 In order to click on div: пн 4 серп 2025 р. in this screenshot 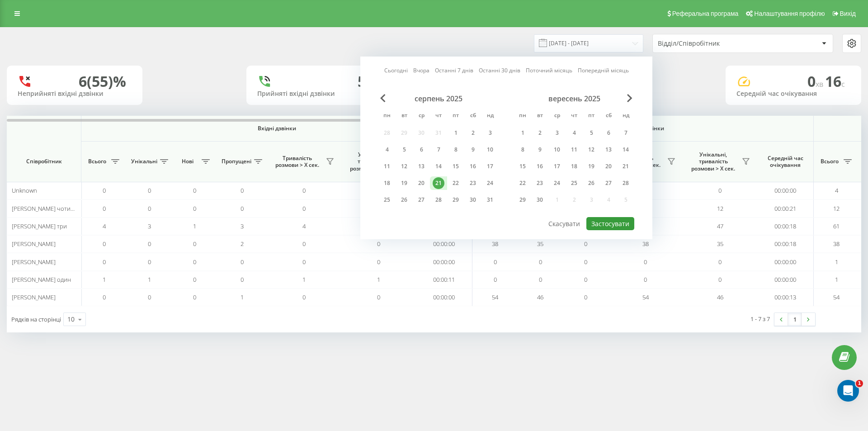, I will do `click(387, 149)`.